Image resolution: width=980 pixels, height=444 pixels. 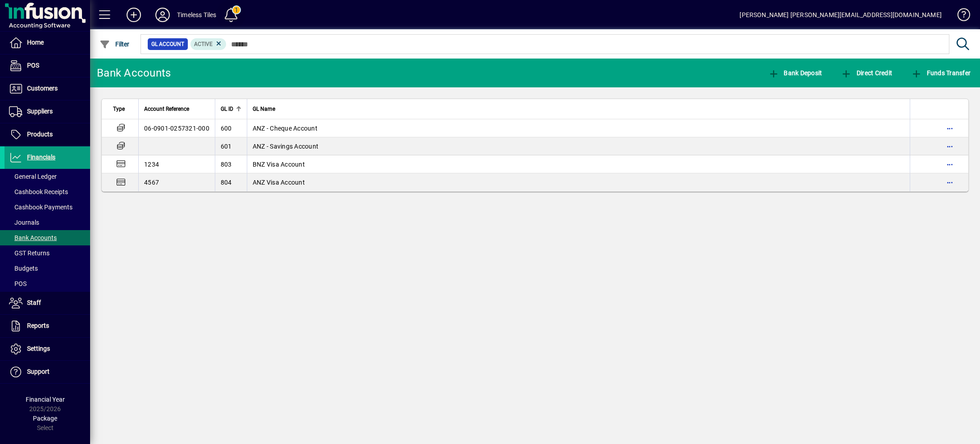 What do you see at coordinates (41, 157) in the screenshot?
I see `span: Financials` at bounding box center [41, 157].